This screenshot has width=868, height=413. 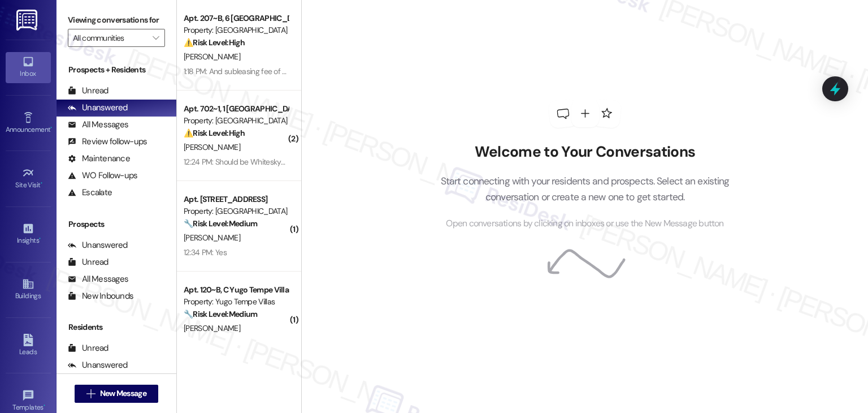 I want to click on div: Apt. 120~B, C Yugo Tempe Villas, so click(x=236, y=289).